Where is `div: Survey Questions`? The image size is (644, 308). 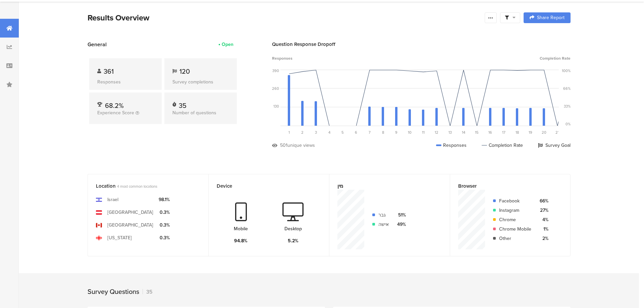
div: Survey Questions is located at coordinates (113, 292).